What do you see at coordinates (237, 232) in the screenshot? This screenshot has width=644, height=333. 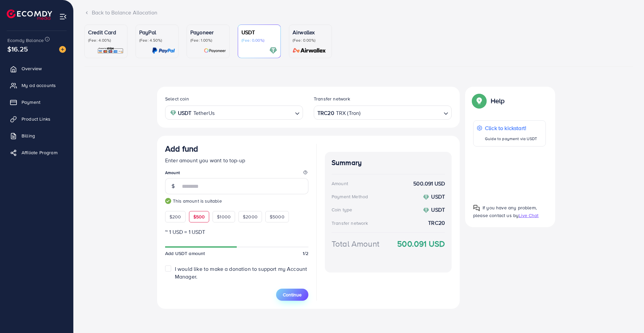 I see `p: ~ 1 USD = 1 USDT` at bounding box center [237, 232].